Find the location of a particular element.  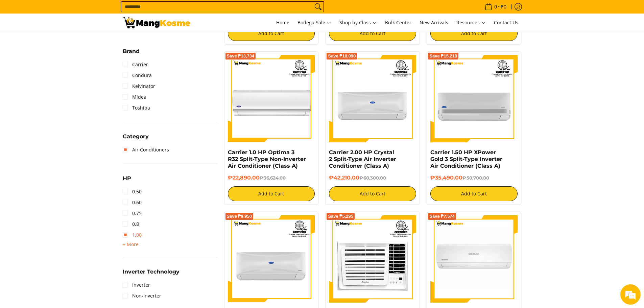

a: Non-Inverter is located at coordinates (142, 296).